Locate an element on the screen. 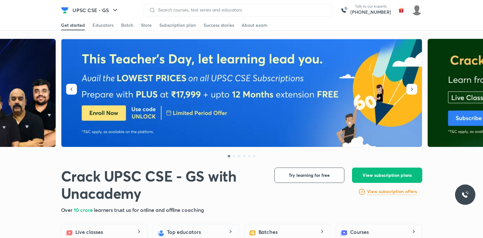 This screenshot has height=238, width=483. h1: Crack UPSC CSE - GS with Unacademy is located at coordinates (163, 185).